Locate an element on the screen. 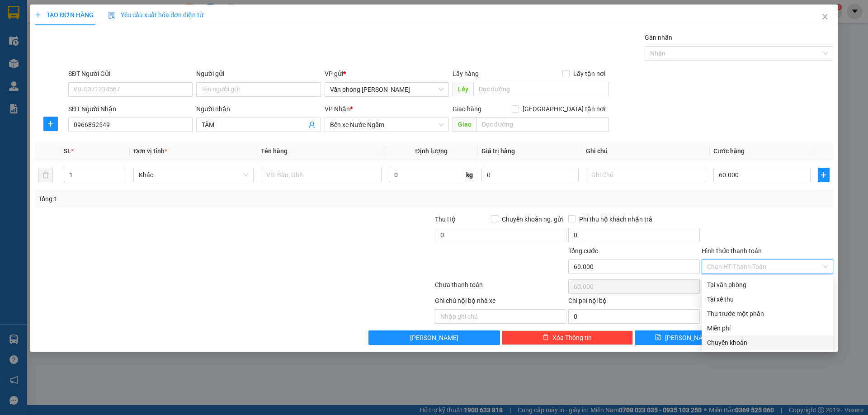  span: TẠO ĐƠN HÀNG is located at coordinates (64, 15).